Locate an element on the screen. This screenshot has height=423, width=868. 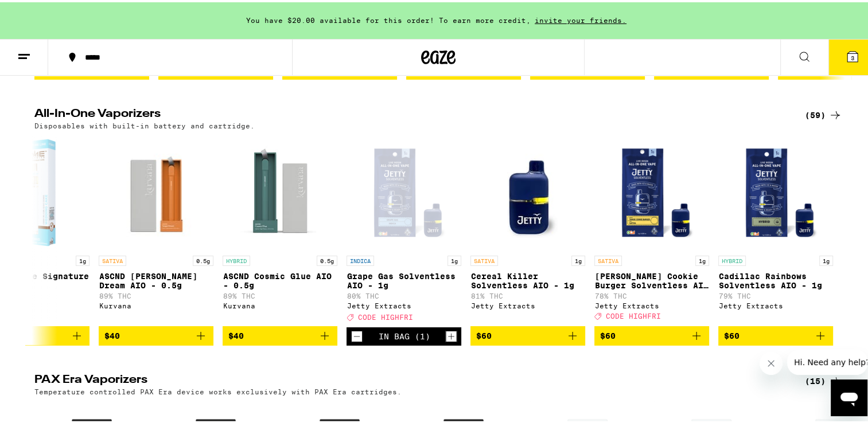
p: Temperature controlled PAX Era device works exclusively with PAX Era cartridges. is located at coordinates (218, 389).